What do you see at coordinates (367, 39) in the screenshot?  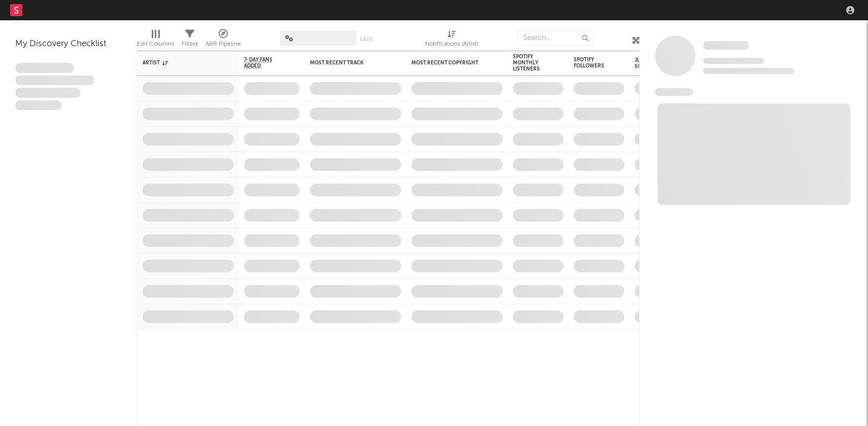 I see `button: Save` at bounding box center [367, 39].